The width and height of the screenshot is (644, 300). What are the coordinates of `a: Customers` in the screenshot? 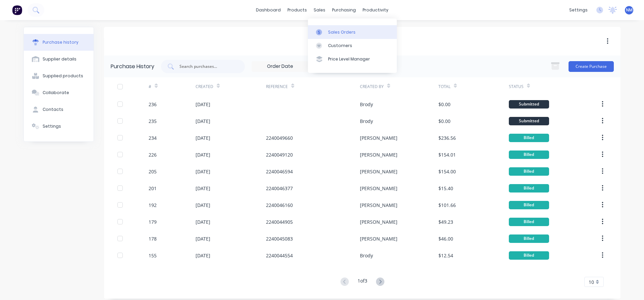 It's located at (353, 45).